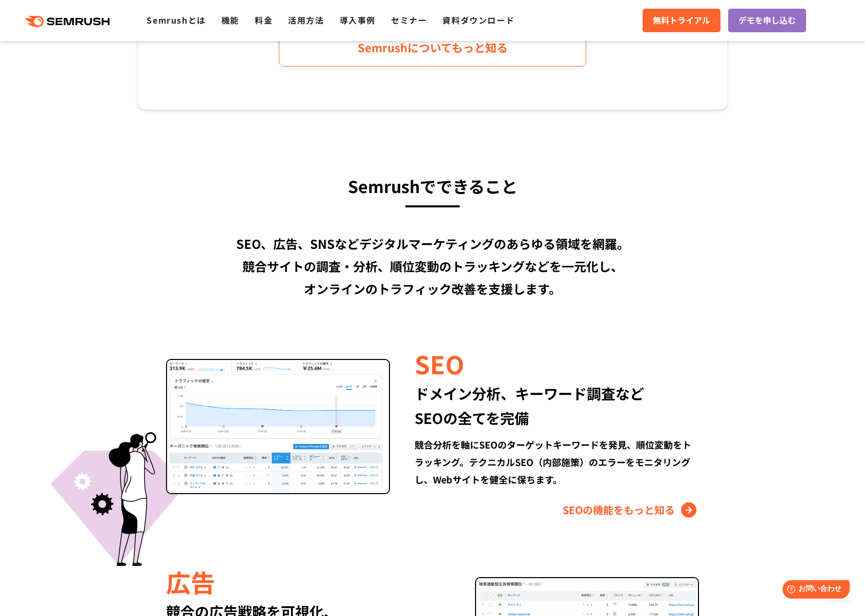  I want to click on a: Semrushについてもっと知る, so click(432, 47).